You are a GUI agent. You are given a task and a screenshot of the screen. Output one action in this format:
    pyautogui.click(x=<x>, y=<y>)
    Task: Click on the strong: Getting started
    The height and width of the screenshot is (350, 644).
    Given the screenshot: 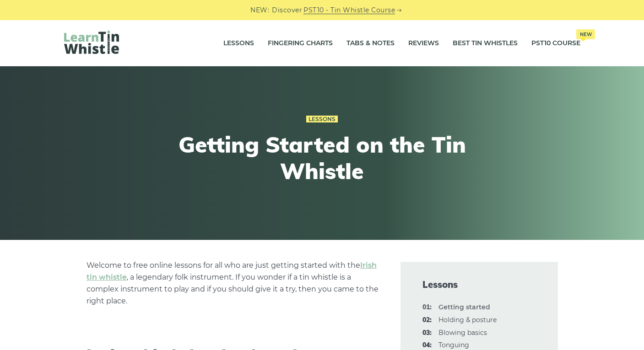 What is the action you would take?
    pyautogui.click(x=464, y=307)
    